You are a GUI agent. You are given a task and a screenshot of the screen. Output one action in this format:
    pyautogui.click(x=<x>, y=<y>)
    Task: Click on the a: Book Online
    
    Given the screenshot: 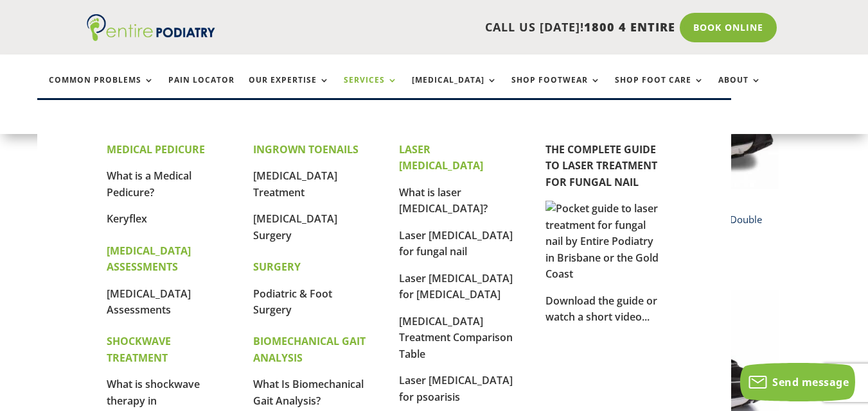 What is the action you would take?
    pyautogui.click(x=728, y=28)
    